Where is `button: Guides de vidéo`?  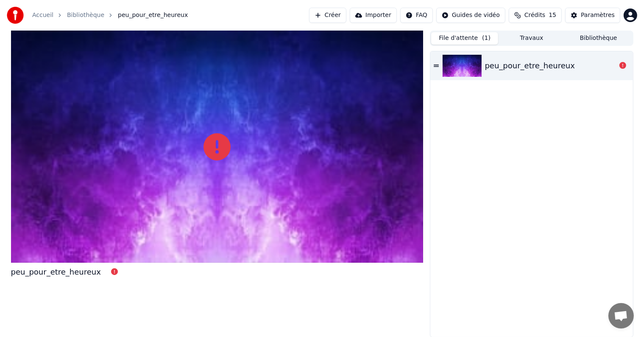 button: Guides de vidéo is located at coordinates (470, 15).